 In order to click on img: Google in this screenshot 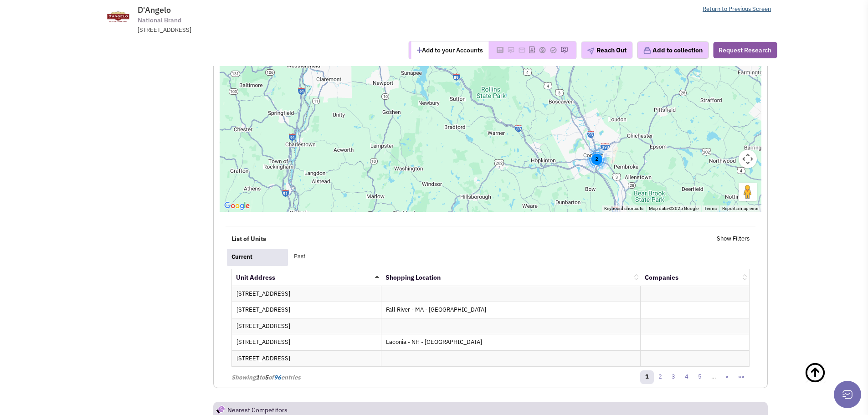, I will do `click(237, 206)`.